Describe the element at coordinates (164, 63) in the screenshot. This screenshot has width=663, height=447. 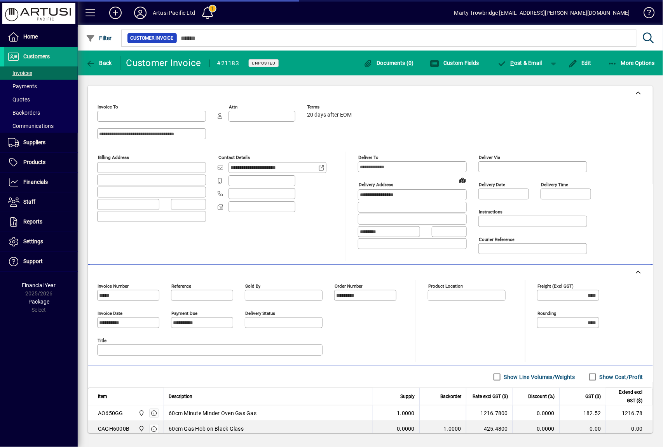
I see `div: Customer Invoice` at that location.